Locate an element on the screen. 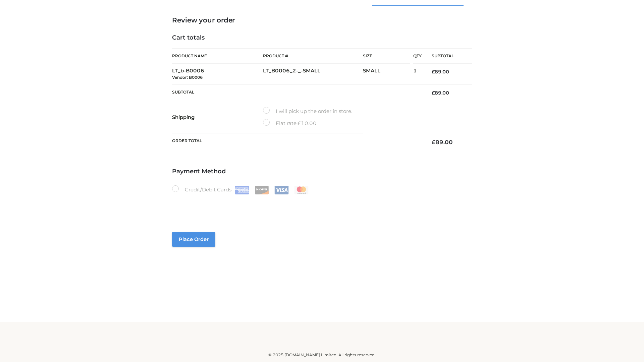 This screenshot has width=644, height=362. label: I will pick up the order in store. is located at coordinates (308, 111).